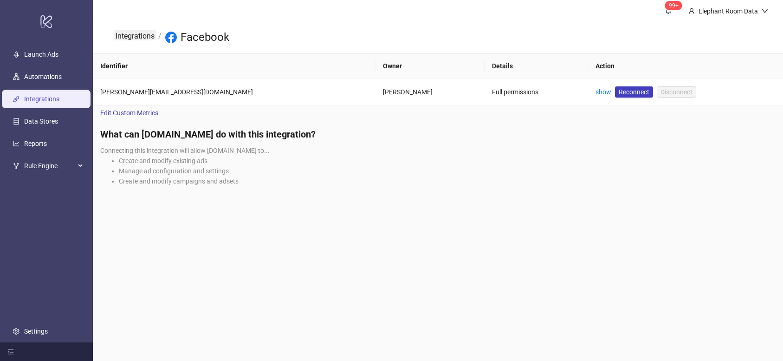 This screenshot has height=361, width=783. I want to click on th: Action, so click(686, 66).